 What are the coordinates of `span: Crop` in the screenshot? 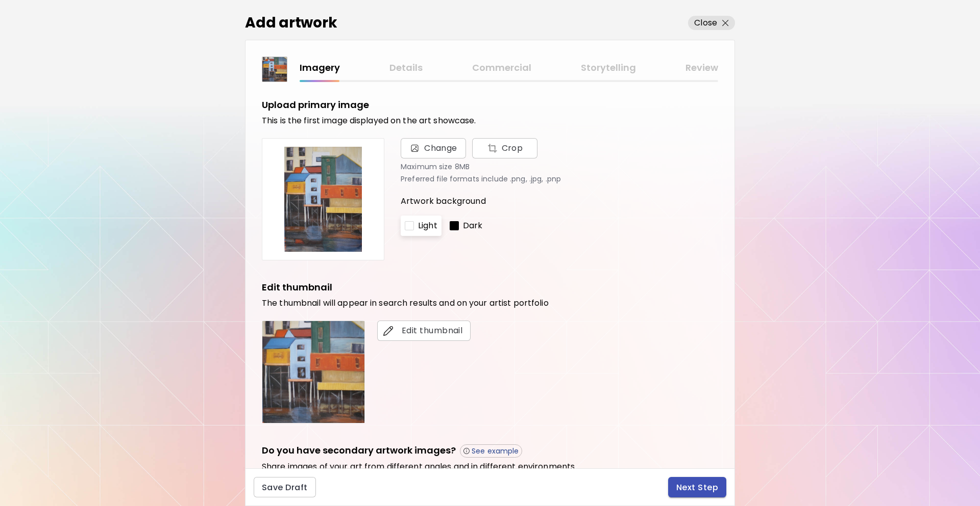 It's located at (505, 149).